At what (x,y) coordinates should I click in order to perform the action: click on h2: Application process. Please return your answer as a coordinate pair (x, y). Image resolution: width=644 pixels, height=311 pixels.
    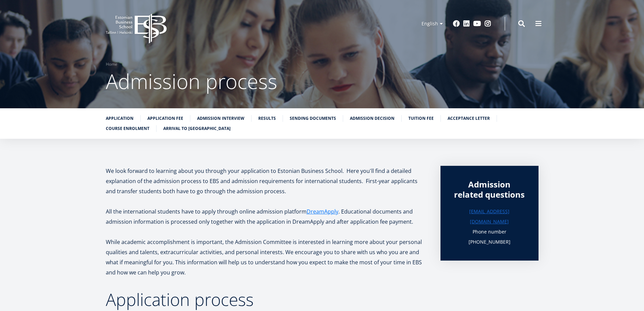
    Looking at the image, I should click on (267, 300).